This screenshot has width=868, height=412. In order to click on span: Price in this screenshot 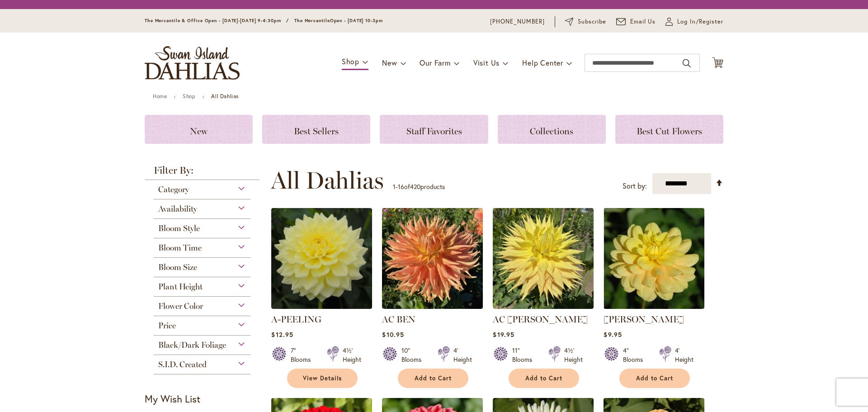, I will do `click(167, 325)`.